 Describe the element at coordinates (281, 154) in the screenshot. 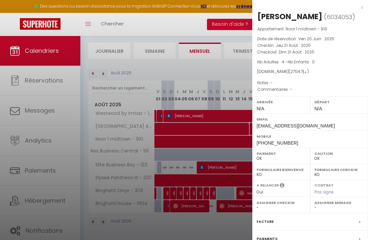

I see `label: Paiement` at that location.